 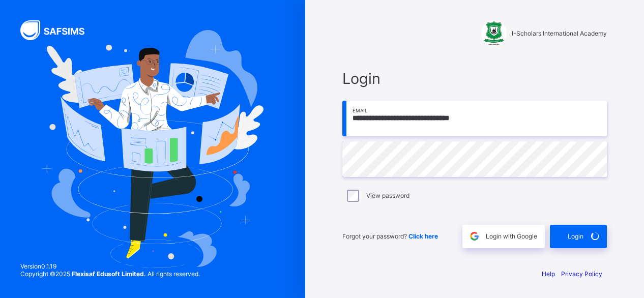 I want to click on span: I-Scholars International Academy, so click(x=559, y=33).